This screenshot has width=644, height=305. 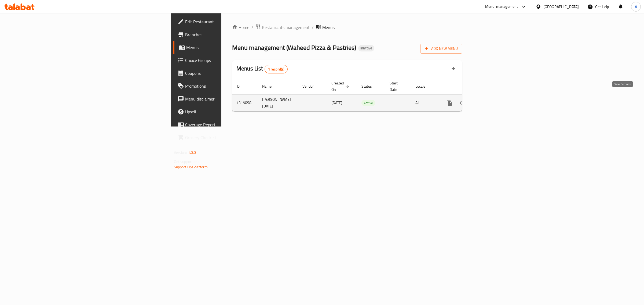 I want to click on a: Grocery Checklist, so click(x=226, y=138).